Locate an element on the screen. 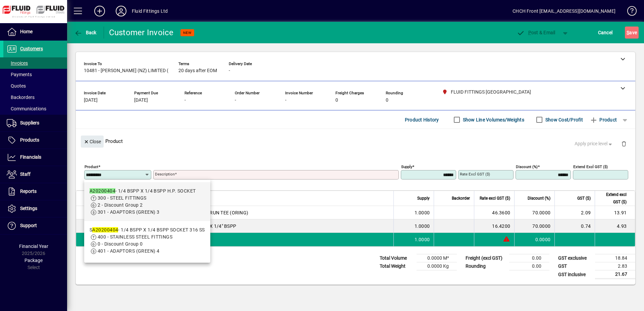 This screenshot has height=311, width=644. td: Total Volume is located at coordinates (397, 258).